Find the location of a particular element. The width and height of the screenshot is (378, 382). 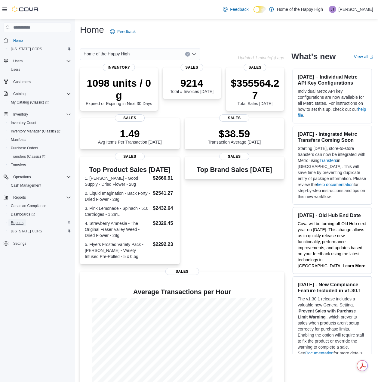

a: My Catalog (Classic) is located at coordinates (40, 102).